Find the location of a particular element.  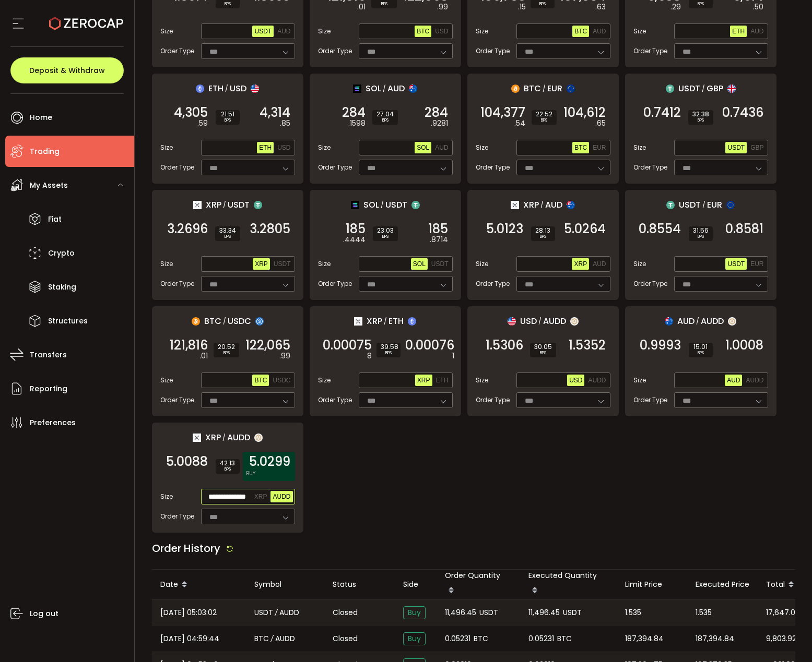

span: Preferences is located at coordinates (53, 423).